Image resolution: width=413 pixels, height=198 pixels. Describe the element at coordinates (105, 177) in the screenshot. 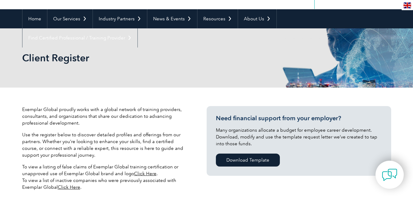

I see `p: To view a listing of false claims of Exemplar Global training certification or unapproved use of ...` at that location.